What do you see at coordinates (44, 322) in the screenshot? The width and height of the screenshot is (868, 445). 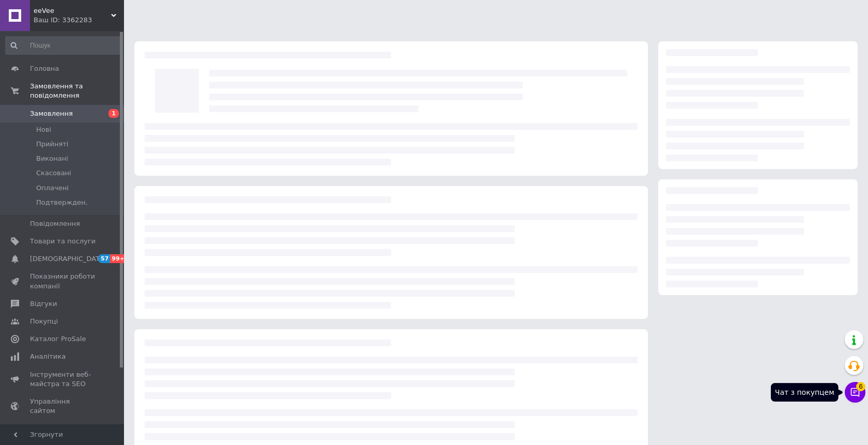 I see `span: Покупці` at bounding box center [44, 322].